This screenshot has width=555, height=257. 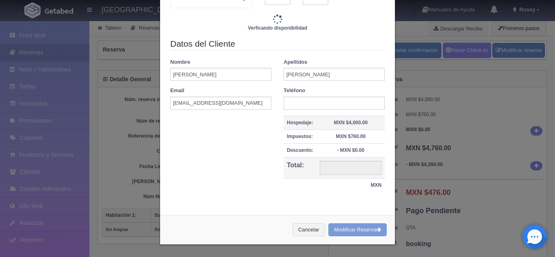 What do you see at coordinates (300, 123) in the screenshot?
I see `th: Hospedaje:` at bounding box center [300, 123].